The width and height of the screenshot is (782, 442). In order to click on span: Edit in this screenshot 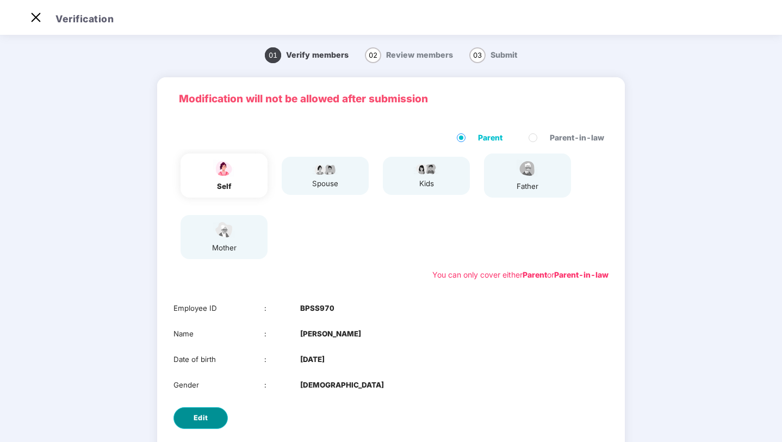, I will do `click(201, 418)`.